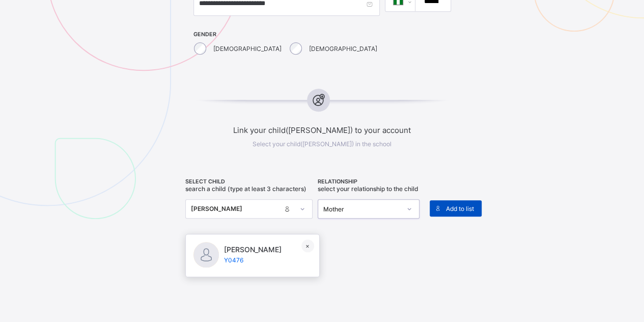 The height and width of the screenshot is (322, 644). What do you see at coordinates (252, 259) in the screenshot?
I see `span: Y0476` at bounding box center [252, 259].